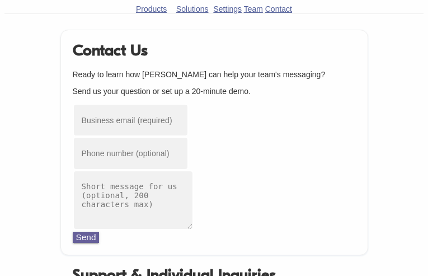 The height and width of the screenshot is (276, 428). What do you see at coordinates (151, 9) in the screenshot?
I see `a: Products` at bounding box center [151, 9].